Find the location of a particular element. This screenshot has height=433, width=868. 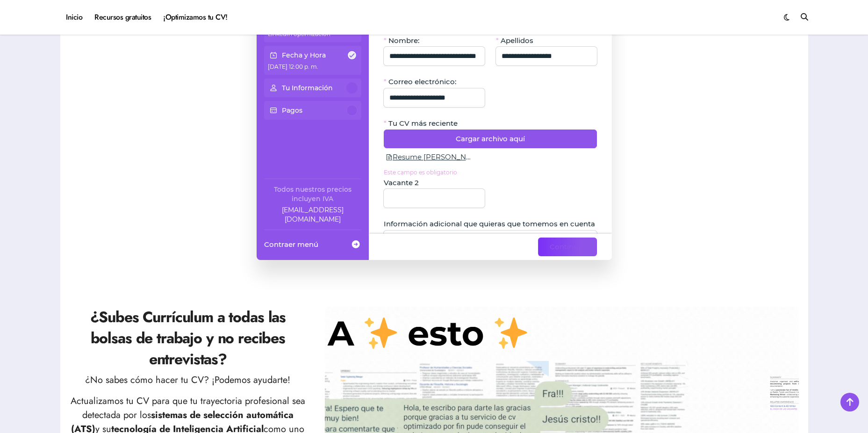

span: Nombre: is located at coordinates (404, 40).